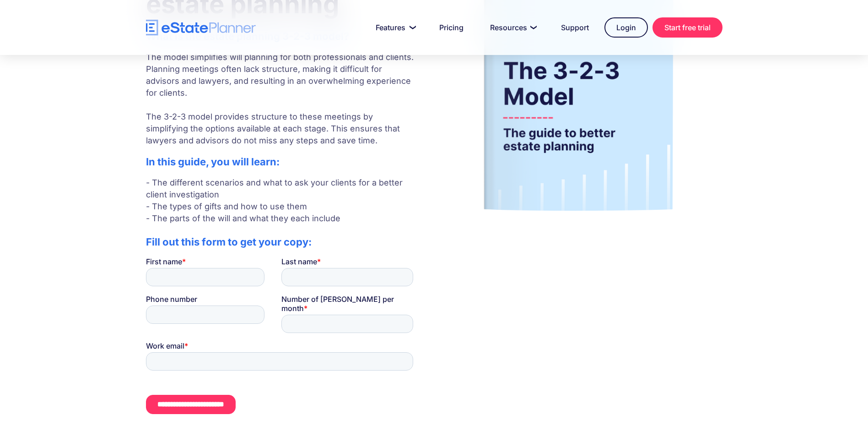 Image resolution: width=868 pixels, height=437 pixels. What do you see at coordinates (626, 28) in the screenshot?
I see `a: Login` at bounding box center [626, 28].